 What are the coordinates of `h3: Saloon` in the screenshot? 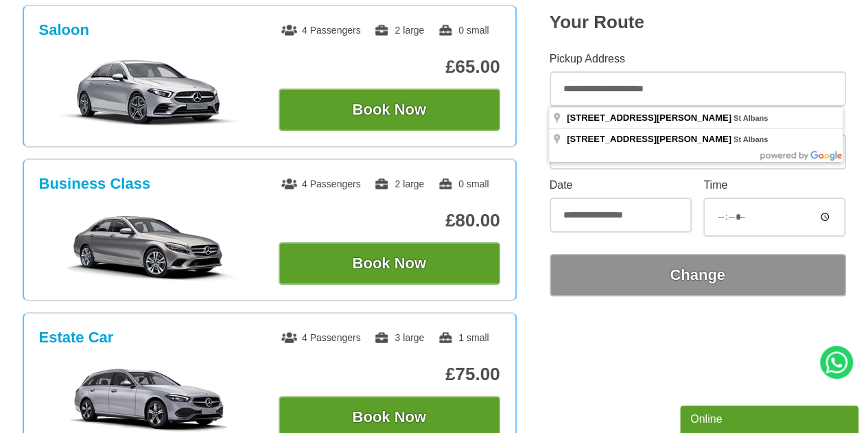 It's located at (64, 30).